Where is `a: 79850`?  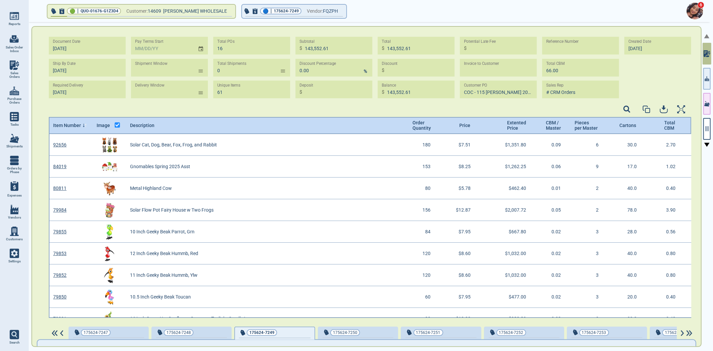
a: 79850 is located at coordinates (60, 297).